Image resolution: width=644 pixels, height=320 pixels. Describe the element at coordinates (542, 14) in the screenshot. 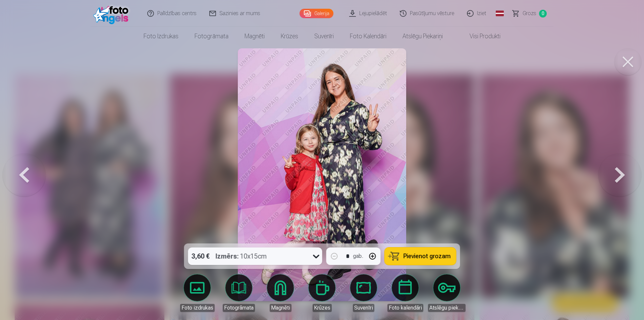

I see `span: 0` at that location.